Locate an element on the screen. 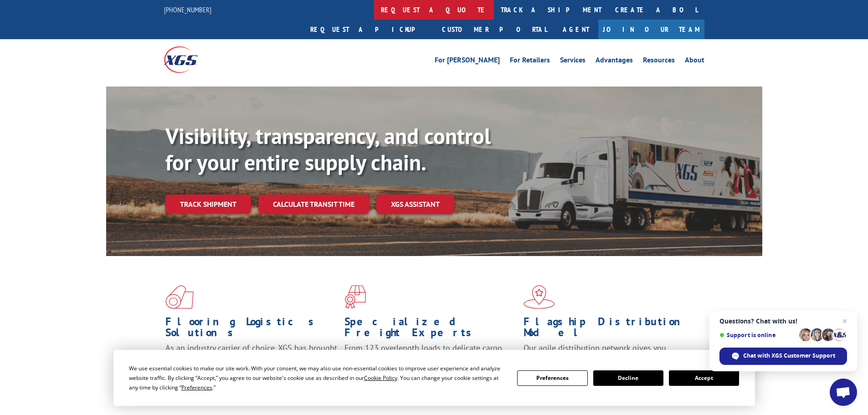  img: xgs-icon-flagship-distribution-model-red is located at coordinates (539, 297).